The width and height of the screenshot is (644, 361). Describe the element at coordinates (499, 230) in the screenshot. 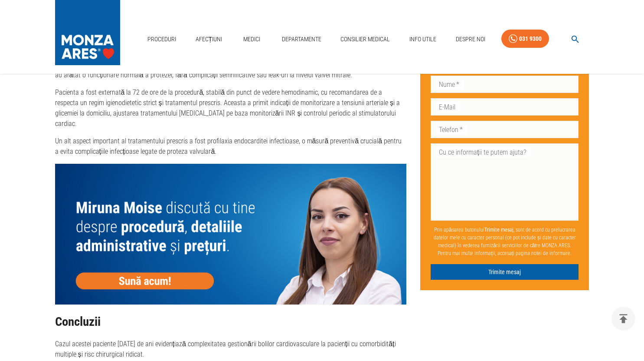

I see `b: Trimite mesaj` at that location.